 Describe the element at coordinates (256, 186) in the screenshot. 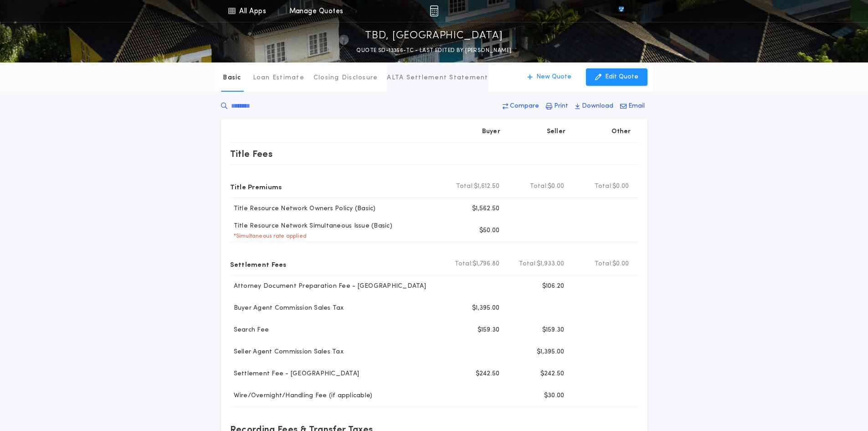

I see `p: Title Premiums` at that location.